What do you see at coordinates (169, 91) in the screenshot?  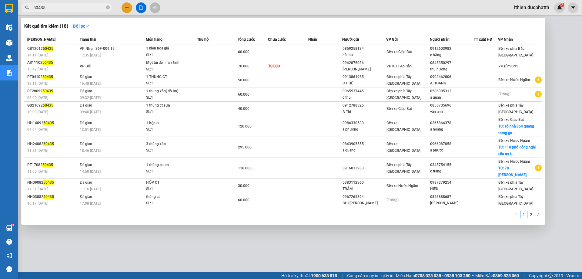 I see `div: 1 thung xốp( đồ ăn)` at bounding box center [169, 91].